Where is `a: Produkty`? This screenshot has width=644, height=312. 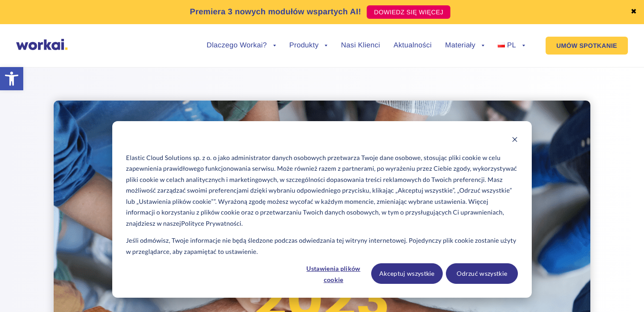
a: Produkty is located at coordinates (309, 46).